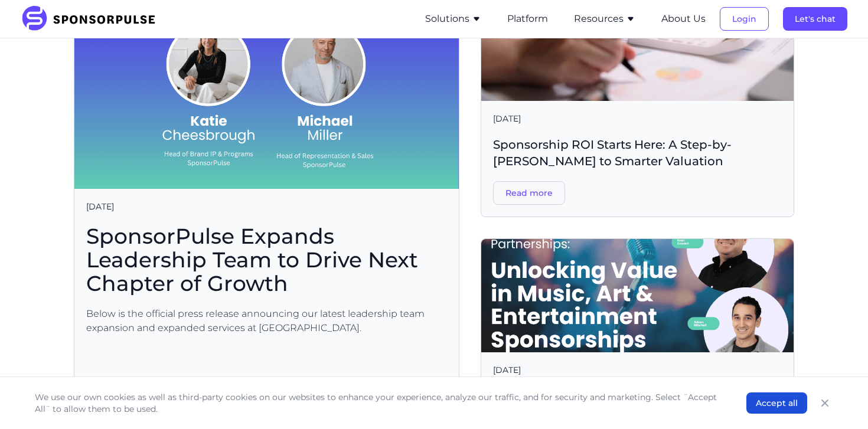 This screenshot has height=429, width=868. I want to click on button: About Us, so click(683, 19).